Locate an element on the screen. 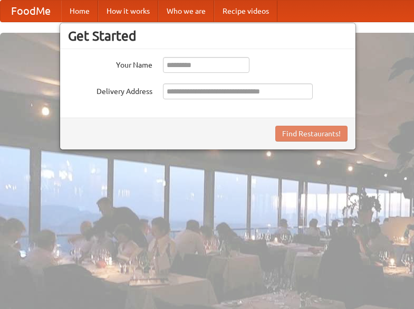  a: How it works is located at coordinates (128, 11).